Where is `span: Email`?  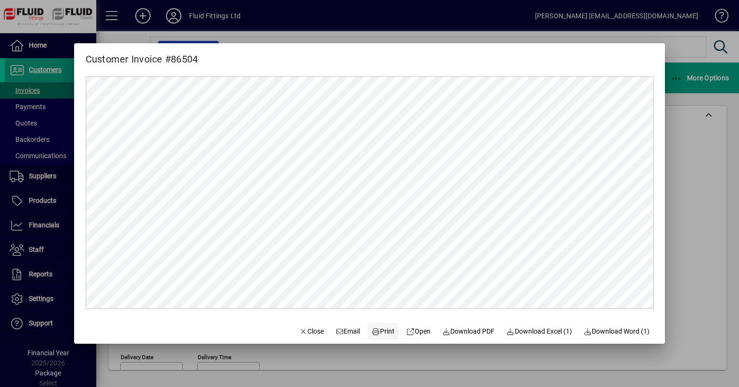 span: Email is located at coordinates (348, 331).